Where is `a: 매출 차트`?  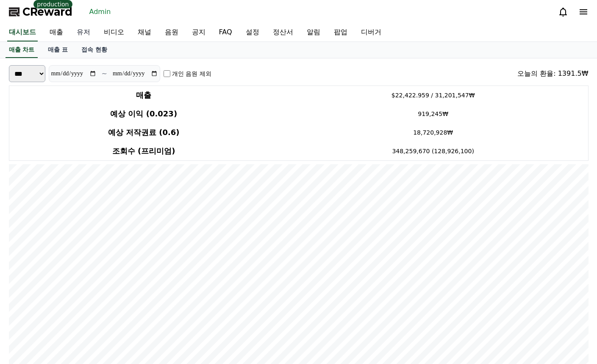 a: 매출 차트 is located at coordinates (22, 50).